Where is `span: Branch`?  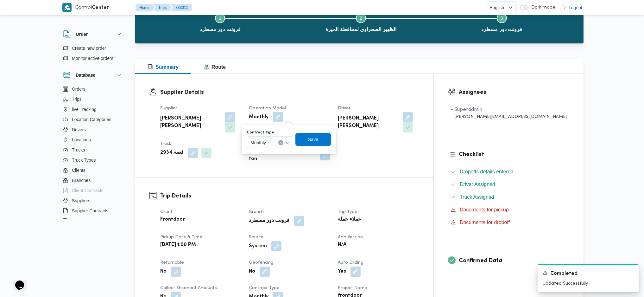 span: Branch is located at coordinates (256, 212).